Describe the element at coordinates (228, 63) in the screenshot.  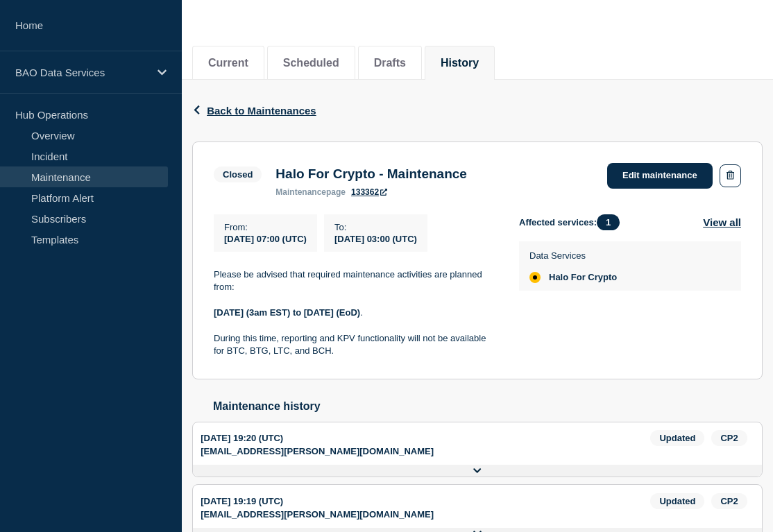
I see `button: Current` at that location.